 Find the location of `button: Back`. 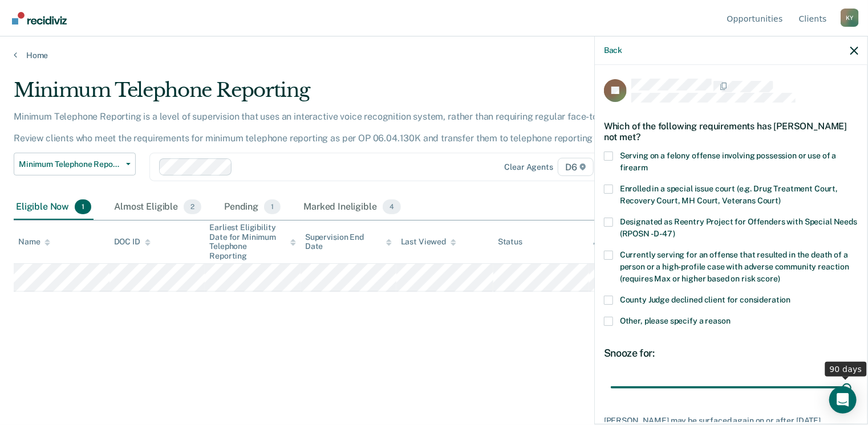

button: Back is located at coordinates (613, 50).